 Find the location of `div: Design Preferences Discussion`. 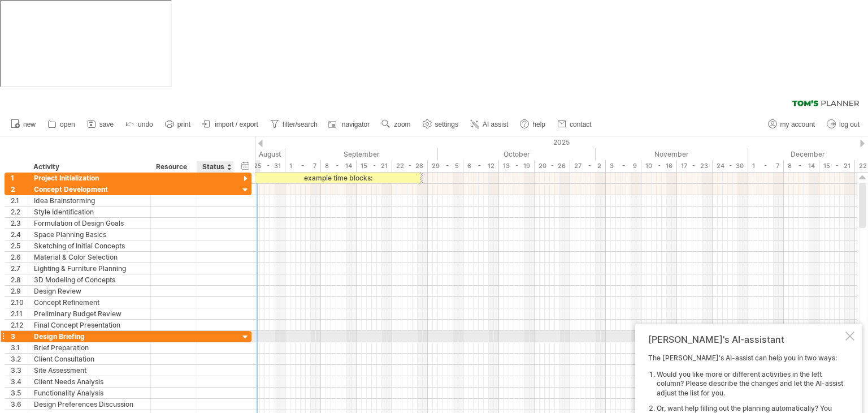

div: Design Preferences Discussion is located at coordinates (89, 404).